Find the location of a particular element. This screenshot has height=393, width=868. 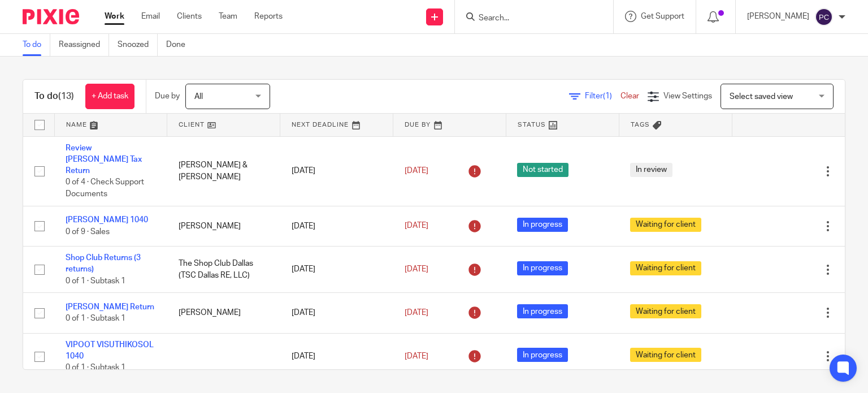

a: Clear is located at coordinates (630, 96).